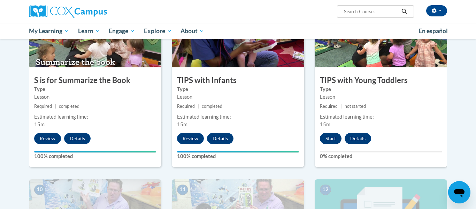  What do you see at coordinates (89, 31) in the screenshot?
I see `span: Learn` at bounding box center [89, 31].